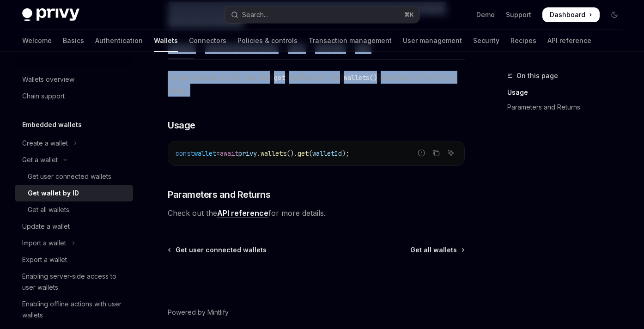 Image resolution: width=644 pixels, height=329 pixels. Describe the element at coordinates (247, 153) in the screenshot. I see `span: privy` at that location.